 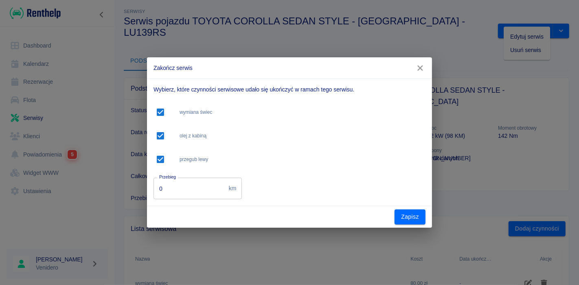 I want to click on div: olej z kabiną, so click(x=289, y=136).